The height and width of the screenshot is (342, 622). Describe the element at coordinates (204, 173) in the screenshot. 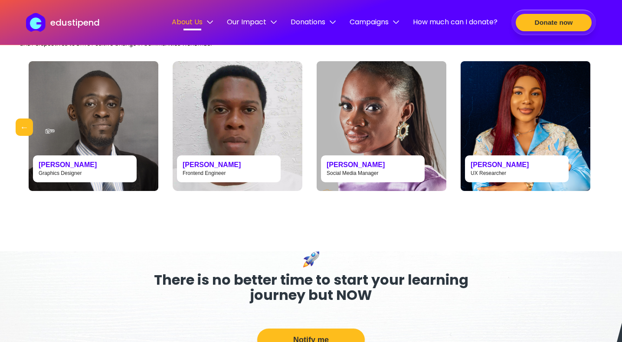

I see `small: Frontend Engineer` at that location.